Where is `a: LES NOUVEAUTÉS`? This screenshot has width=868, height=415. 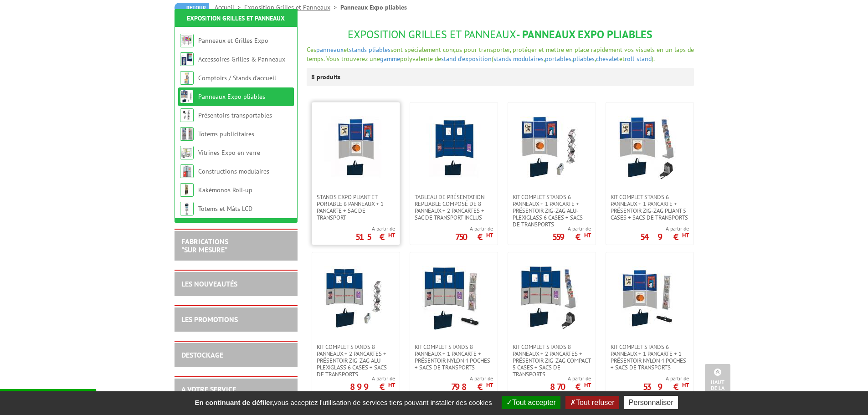
a: LES NOUVEAUTÉS is located at coordinates (209, 284).